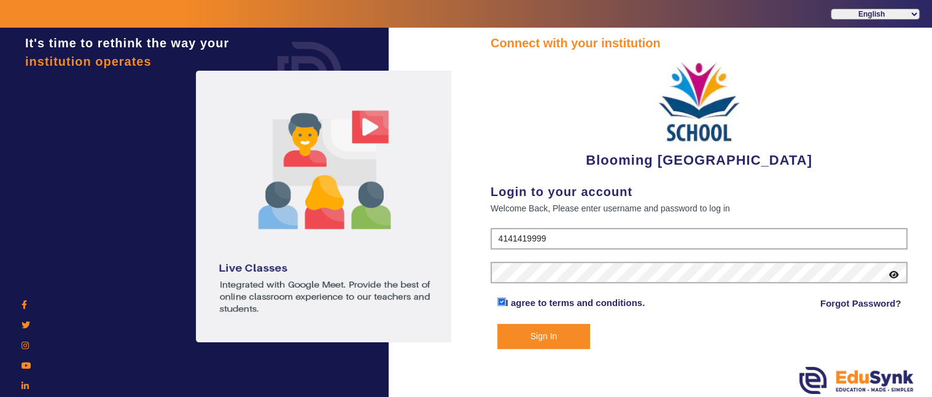  I want to click on a: Forgot Password?, so click(861, 303).